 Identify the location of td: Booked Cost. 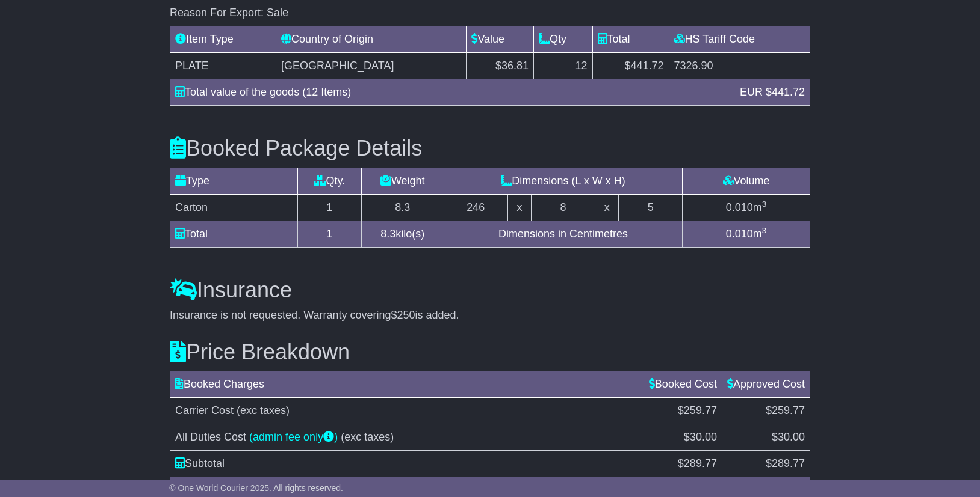
(682, 385).